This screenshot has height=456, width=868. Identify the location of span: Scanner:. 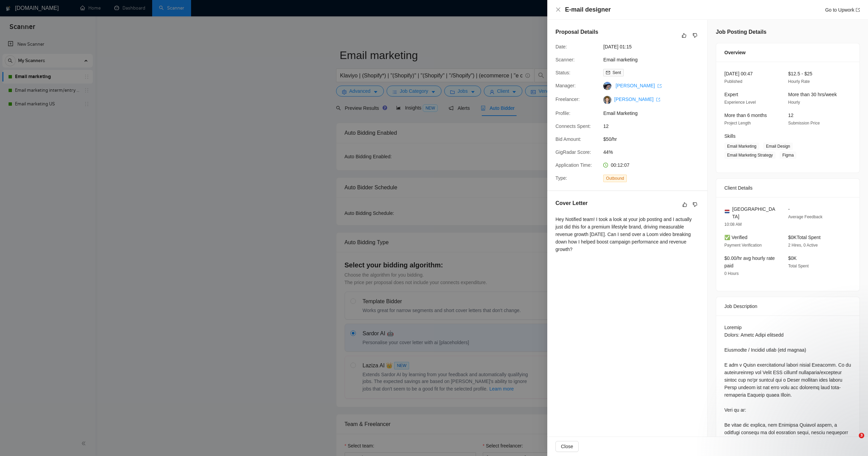
(565, 60).